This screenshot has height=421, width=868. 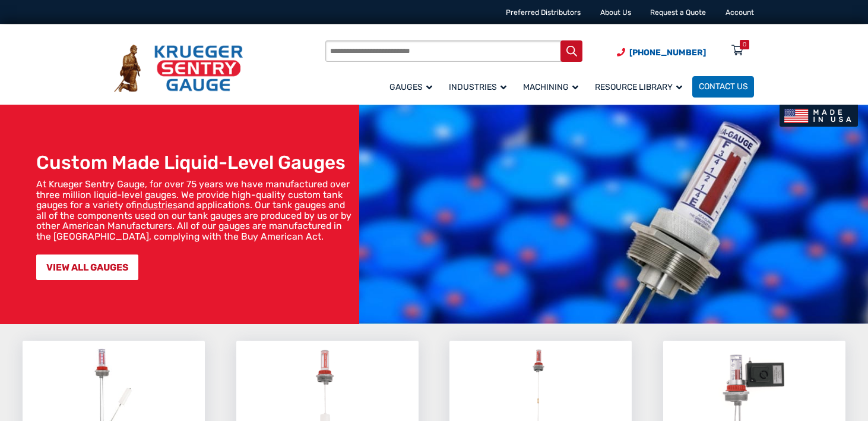 What do you see at coordinates (195, 163) in the screenshot?
I see `h1: Custom Made Liquid-Level Gauges` at bounding box center [195, 163].